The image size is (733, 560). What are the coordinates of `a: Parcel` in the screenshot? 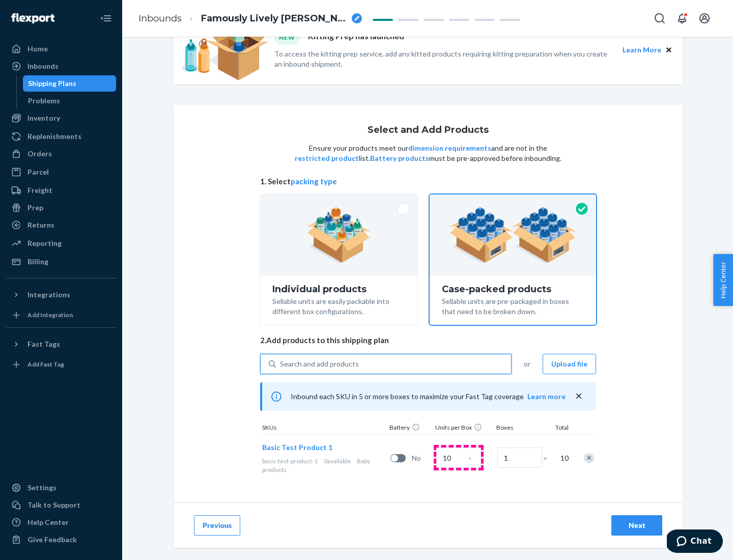 It's located at (61, 172).